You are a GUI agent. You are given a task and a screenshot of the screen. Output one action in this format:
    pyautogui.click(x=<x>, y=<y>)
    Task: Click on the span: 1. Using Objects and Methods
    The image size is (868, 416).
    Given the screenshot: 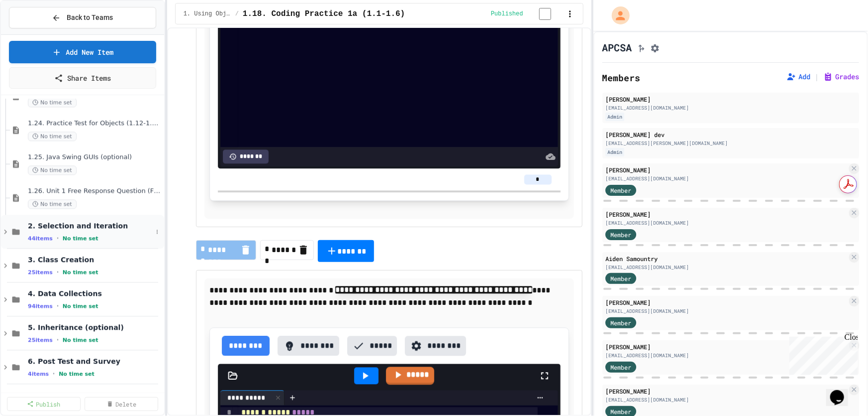 What is the action you would take?
    pyautogui.click(x=207, y=14)
    